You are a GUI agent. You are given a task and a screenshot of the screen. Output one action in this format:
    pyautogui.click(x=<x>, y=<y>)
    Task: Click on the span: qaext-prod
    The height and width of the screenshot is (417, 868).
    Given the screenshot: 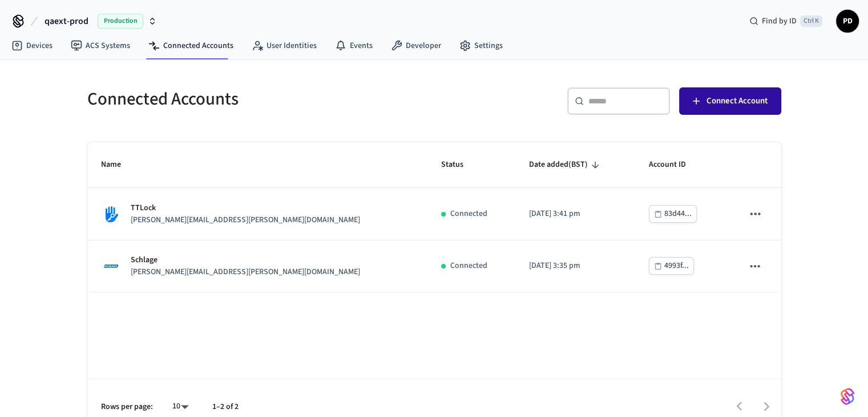 What is the action you would take?
    pyautogui.click(x=66, y=21)
    